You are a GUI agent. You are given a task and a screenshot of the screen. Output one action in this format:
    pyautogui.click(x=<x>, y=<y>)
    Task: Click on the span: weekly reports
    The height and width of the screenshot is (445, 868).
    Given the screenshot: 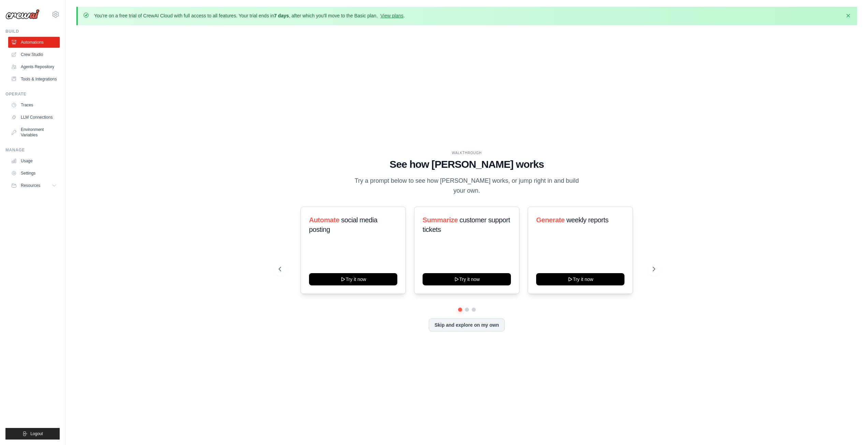 What is the action you would take?
    pyautogui.click(x=587, y=220)
    